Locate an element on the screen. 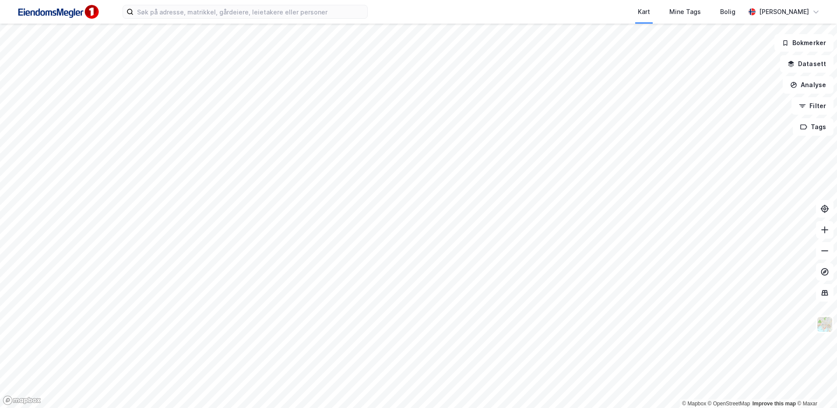  div: Mine Tags is located at coordinates (685, 12).